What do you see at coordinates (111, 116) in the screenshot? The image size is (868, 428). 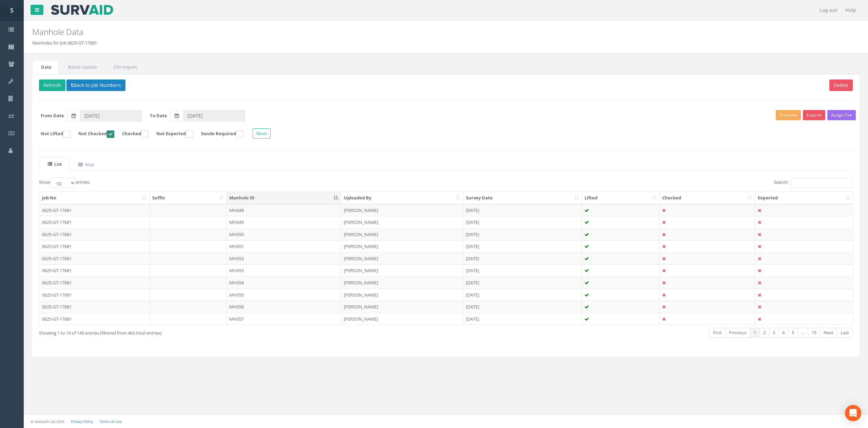 I see `input: From Date` at bounding box center [111, 116].